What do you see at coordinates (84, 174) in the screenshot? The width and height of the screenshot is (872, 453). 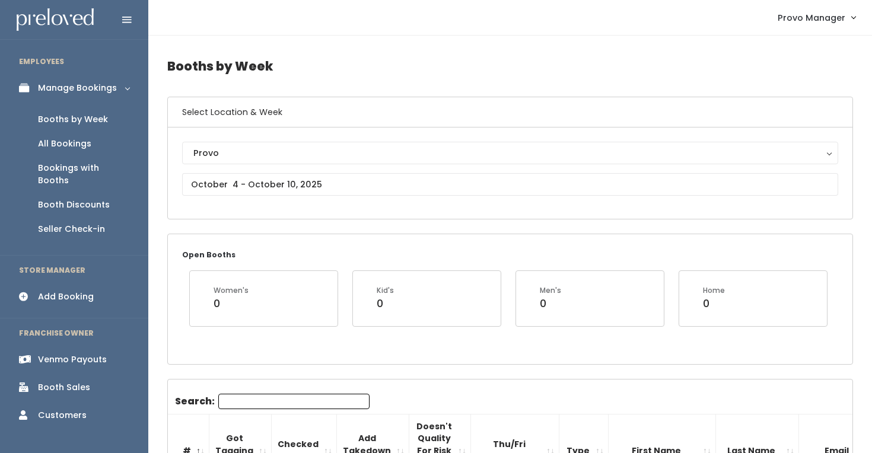 I see `div: Bookings with Booths` at bounding box center [84, 174].